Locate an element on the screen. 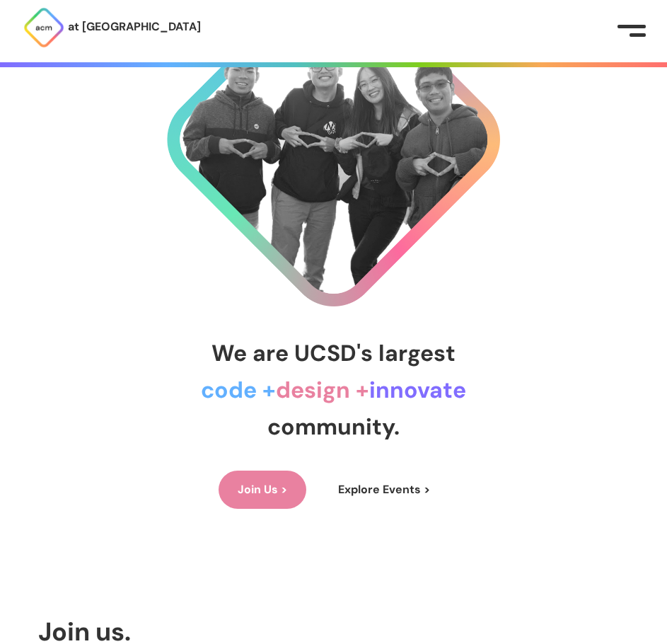 The height and width of the screenshot is (644, 667). a: Explore Events > is located at coordinates (384, 489).